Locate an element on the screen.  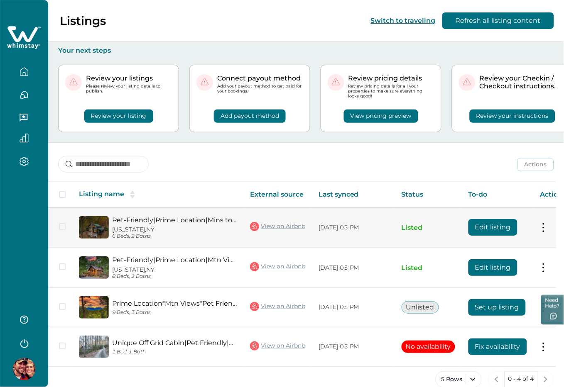
p: Please review your listing details to publish. is located at coordinates (129, 89).